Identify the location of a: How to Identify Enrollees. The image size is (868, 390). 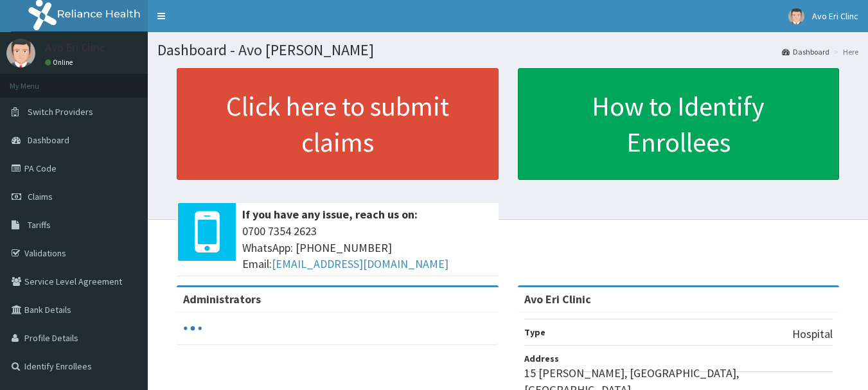
(678, 124).